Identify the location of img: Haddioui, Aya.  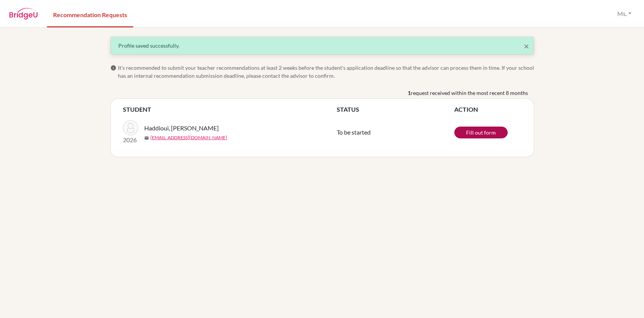
(130, 127).